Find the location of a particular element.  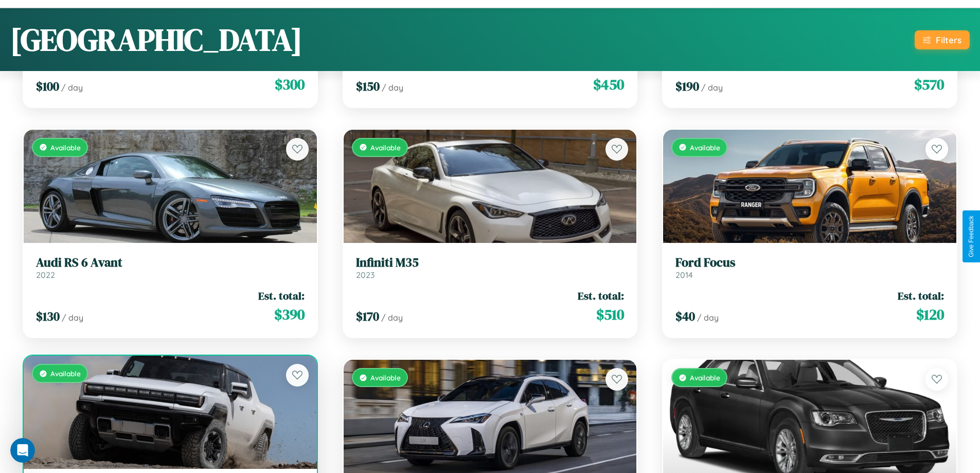

span: $ 150 is located at coordinates (368, 86).